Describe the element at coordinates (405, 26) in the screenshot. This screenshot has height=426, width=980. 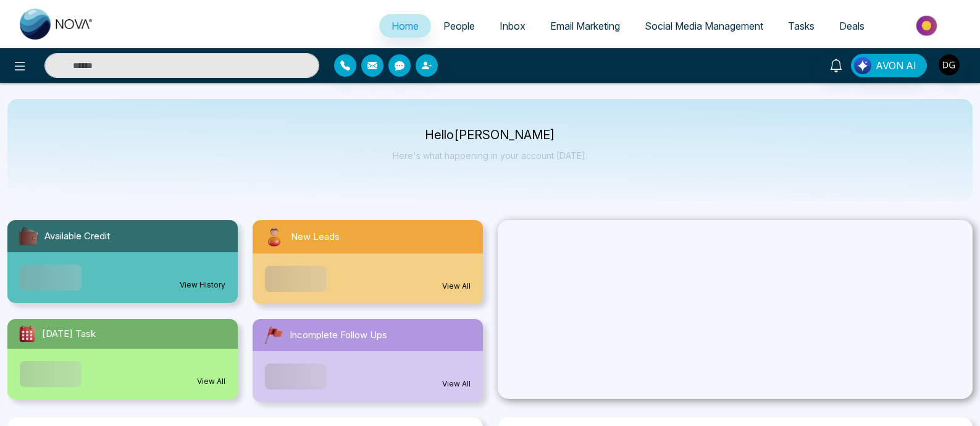
I see `span: Home` at that location.